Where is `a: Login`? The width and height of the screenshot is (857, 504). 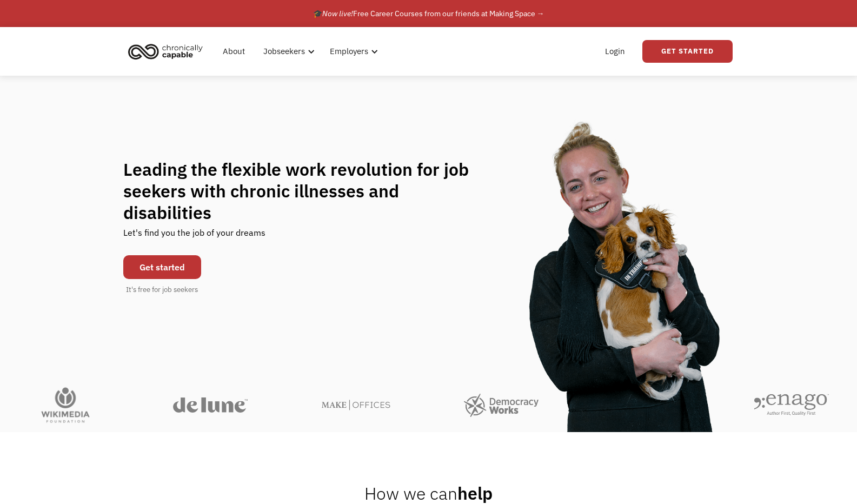
a: Login is located at coordinates (615, 51).